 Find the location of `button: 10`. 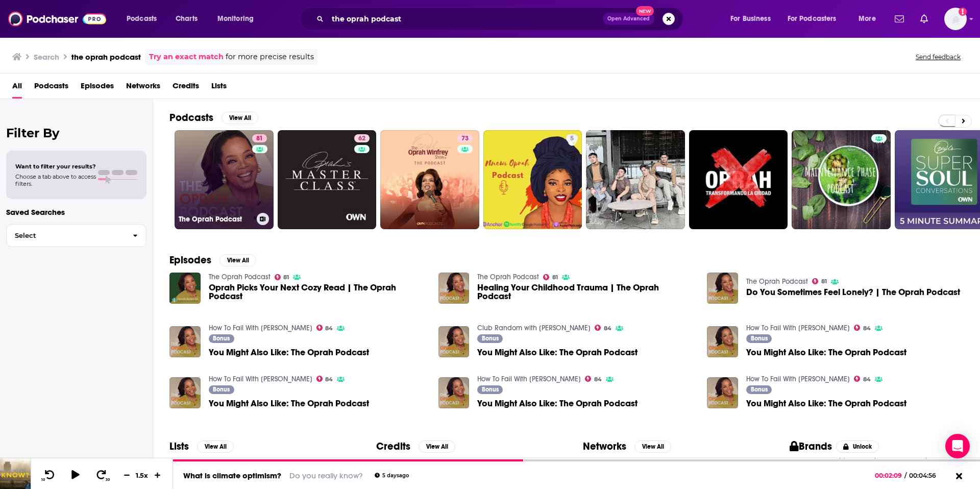

button: 10 is located at coordinates (49, 475).